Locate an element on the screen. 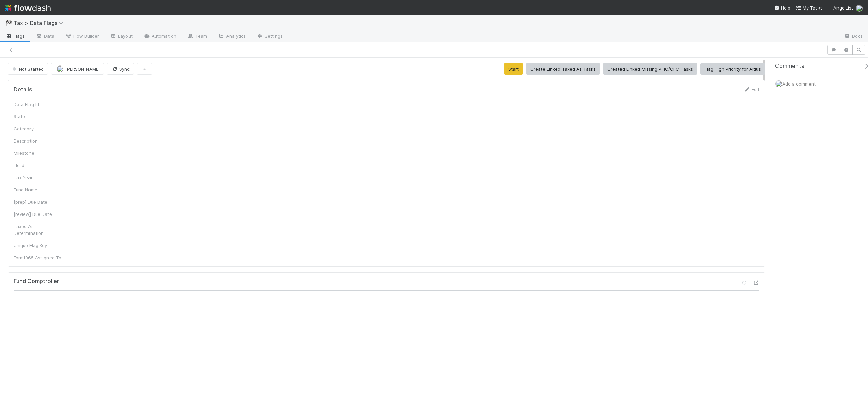 The width and height of the screenshot is (868, 412). span: Not Started is located at coordinates (27, 69).